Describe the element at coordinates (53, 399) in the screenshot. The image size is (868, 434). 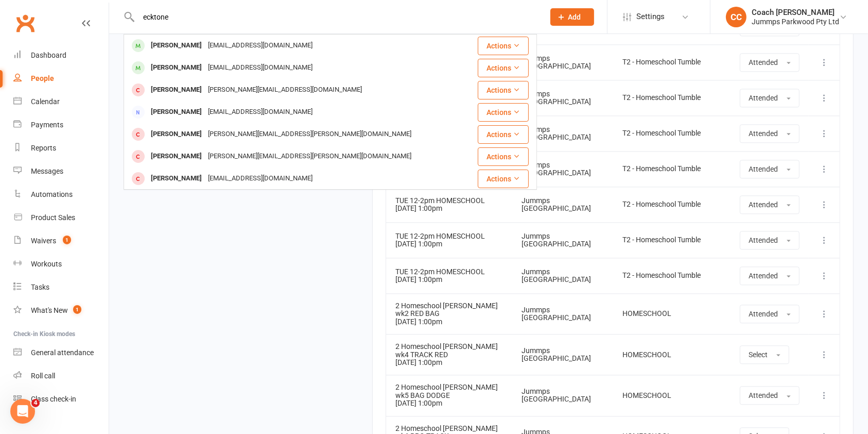
I see `div: Class check-in` at that location.